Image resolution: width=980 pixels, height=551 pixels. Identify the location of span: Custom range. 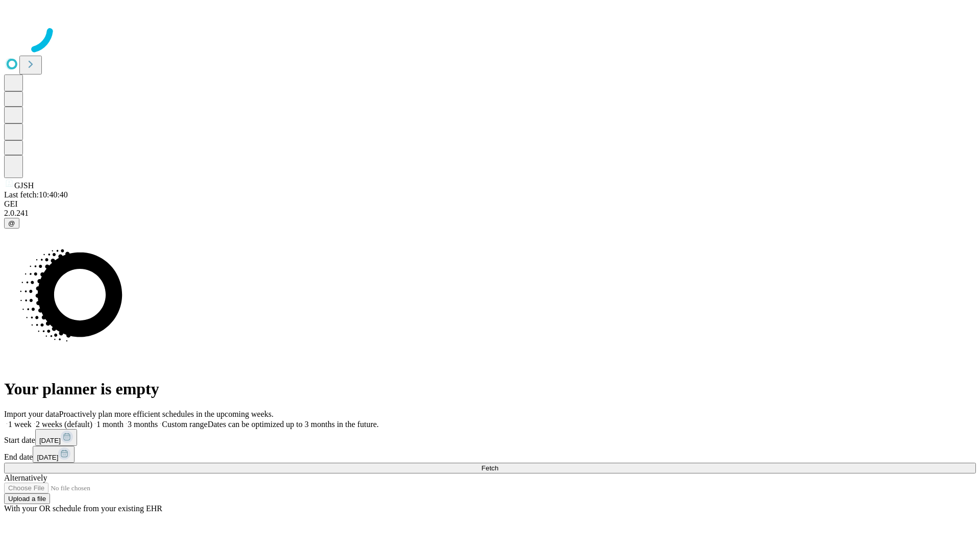
(184, 424).